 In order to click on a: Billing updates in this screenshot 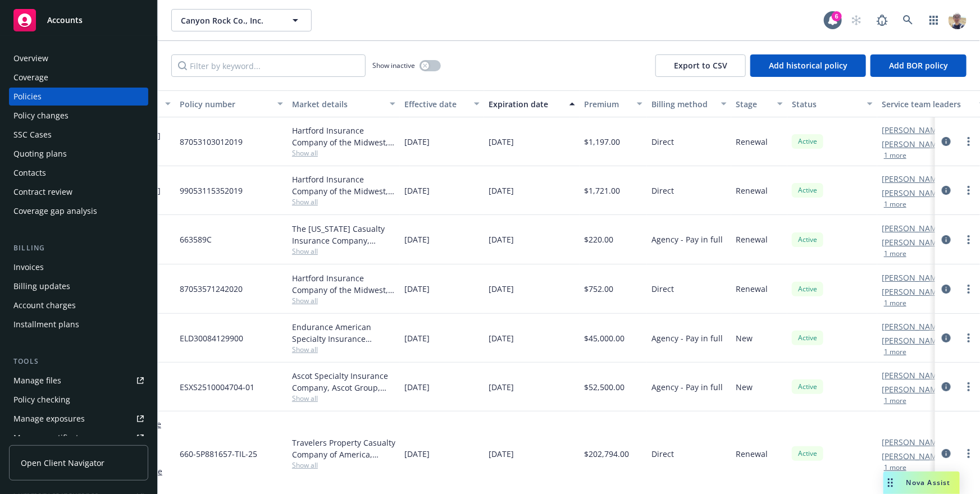, I will do `click(79, 286)`.